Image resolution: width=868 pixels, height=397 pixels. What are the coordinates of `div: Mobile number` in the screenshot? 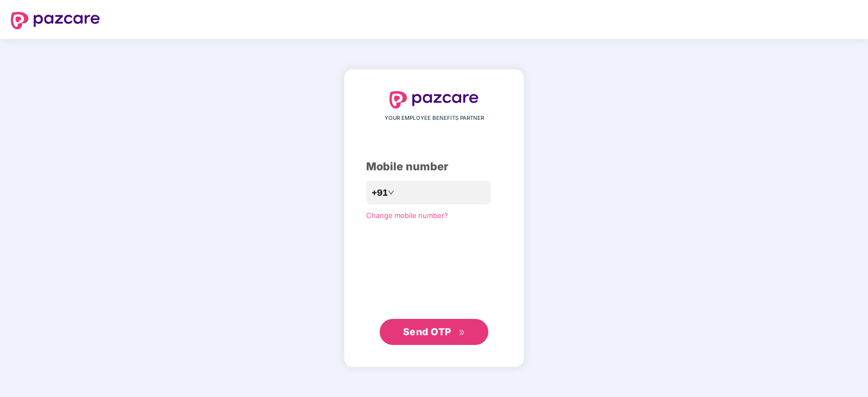 It's located at (434, 166).